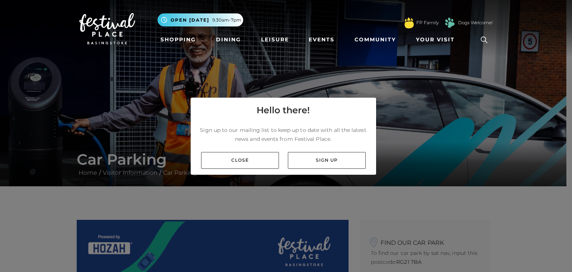 This screenshot has height=272, width=572. I want to click on a: Events, so click(321, 39).